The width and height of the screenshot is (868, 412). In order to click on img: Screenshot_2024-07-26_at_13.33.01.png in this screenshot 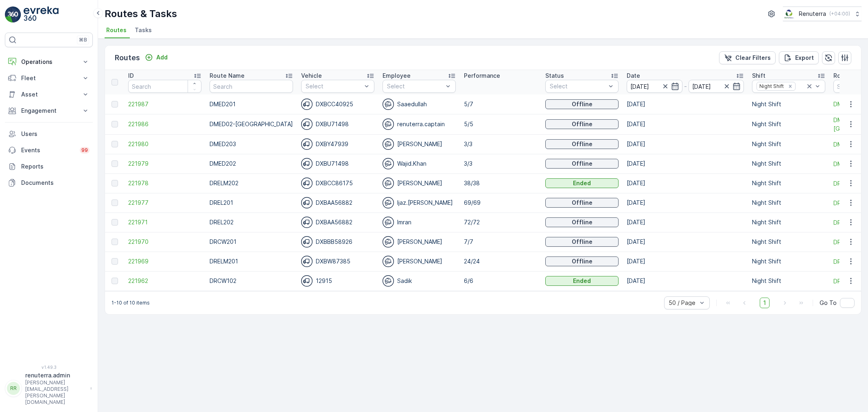, I will do `click(789, 14)`.